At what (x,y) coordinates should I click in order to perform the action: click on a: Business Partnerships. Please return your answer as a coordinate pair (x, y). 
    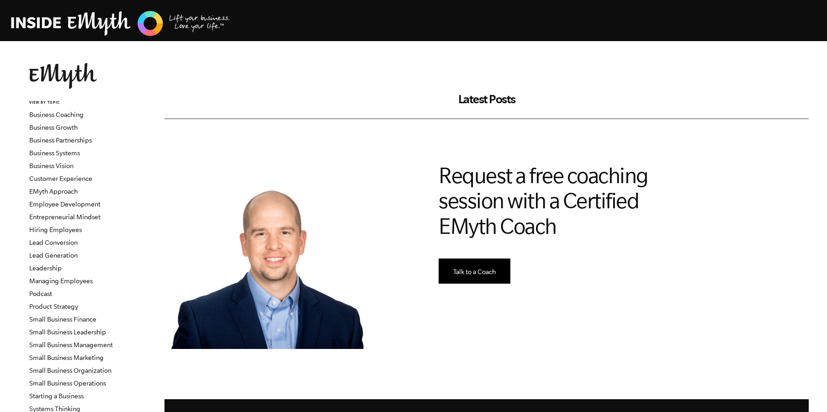
    Looking at the image, I should click on (60, 140).